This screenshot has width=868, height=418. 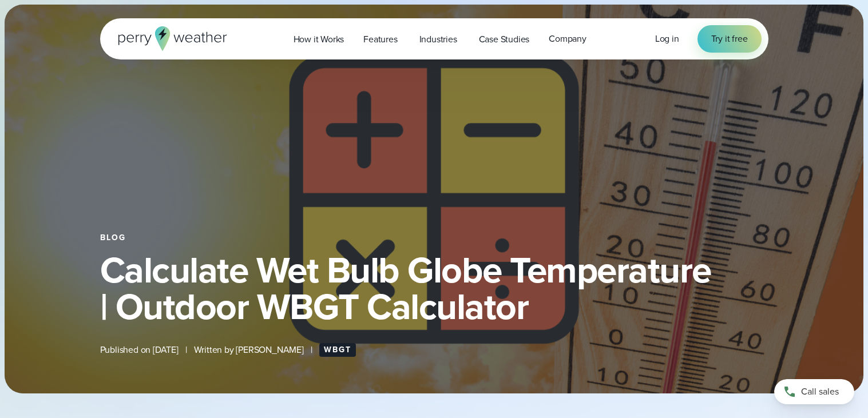 What do you see at coordinates (814, 391) in the screenshot?
I see `a: Call sales` at bounding box center [814, 391].